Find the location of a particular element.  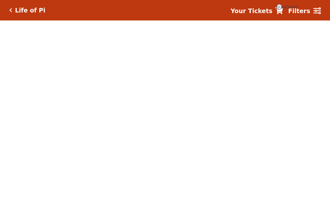

a: Click here to go back to filters is located at coordinates (11, 10).